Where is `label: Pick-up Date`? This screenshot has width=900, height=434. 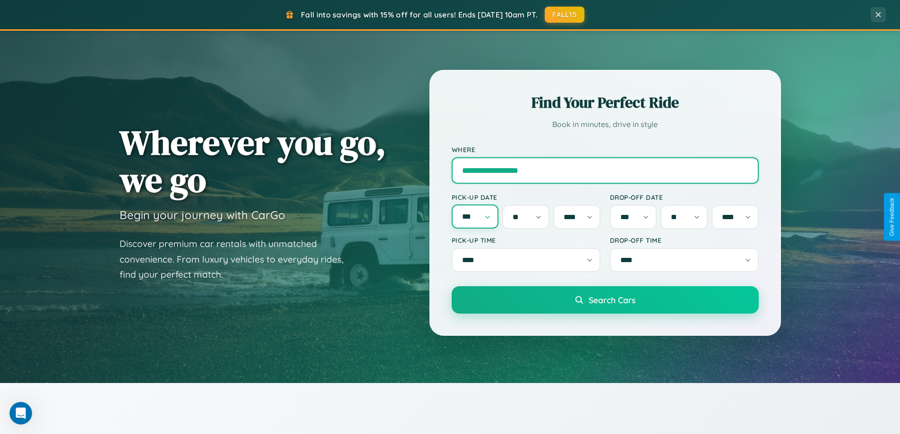
label: Pick-up Date is located at coordinates (526, 197).